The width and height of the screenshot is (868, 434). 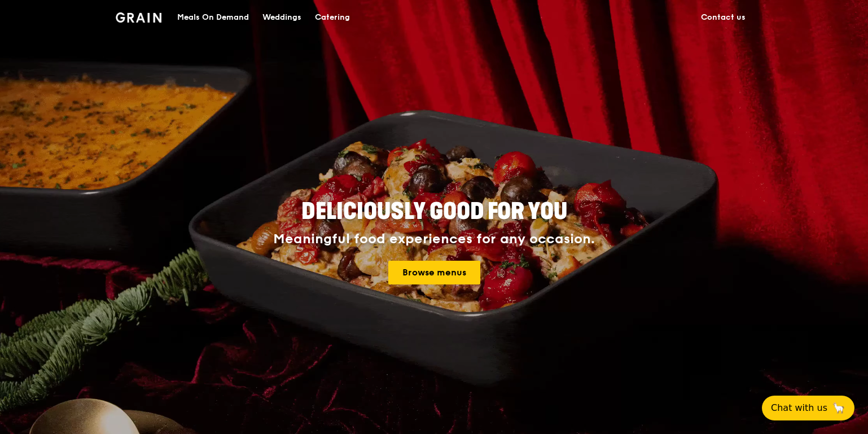 What do you see at coordinates (808, 408) in the screenshot?
I see `button: Chat with us🦙` at bounding box center [808, 408].